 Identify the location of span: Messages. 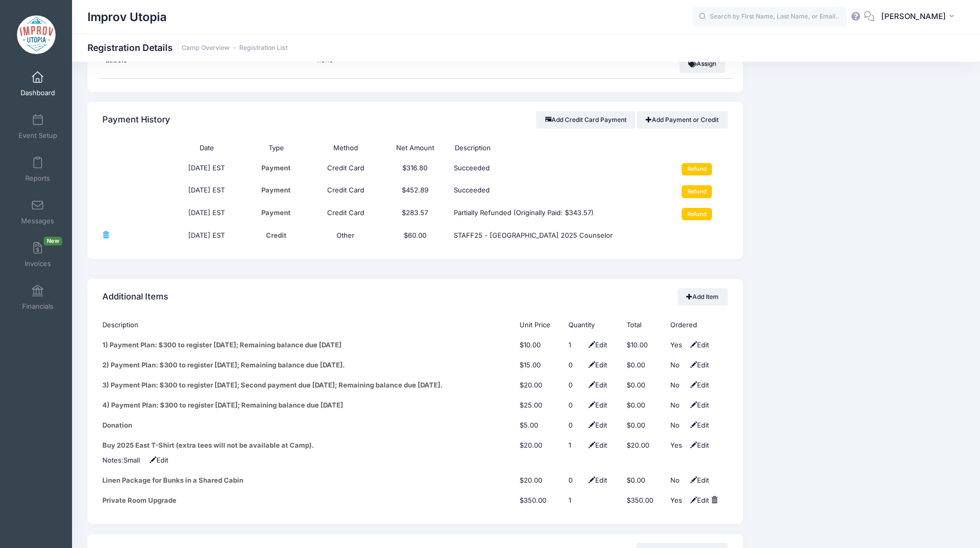
(38, 220).